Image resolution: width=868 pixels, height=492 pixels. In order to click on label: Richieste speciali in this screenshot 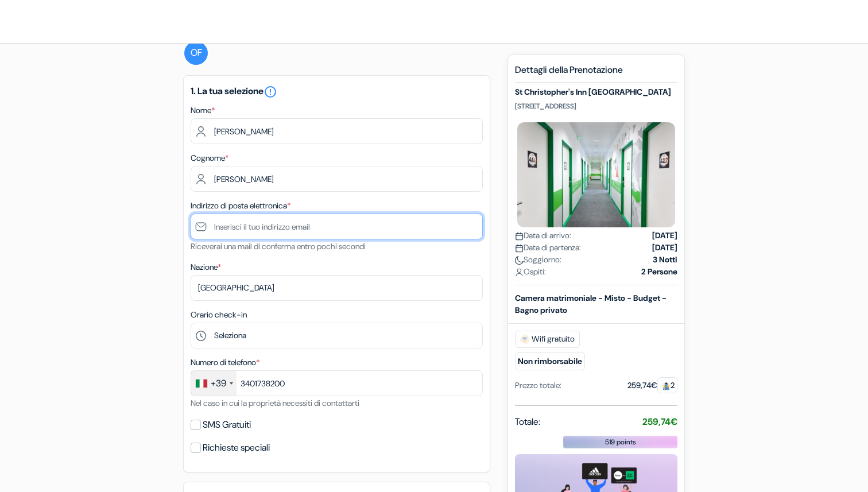, I will do `click(235, 448)`.